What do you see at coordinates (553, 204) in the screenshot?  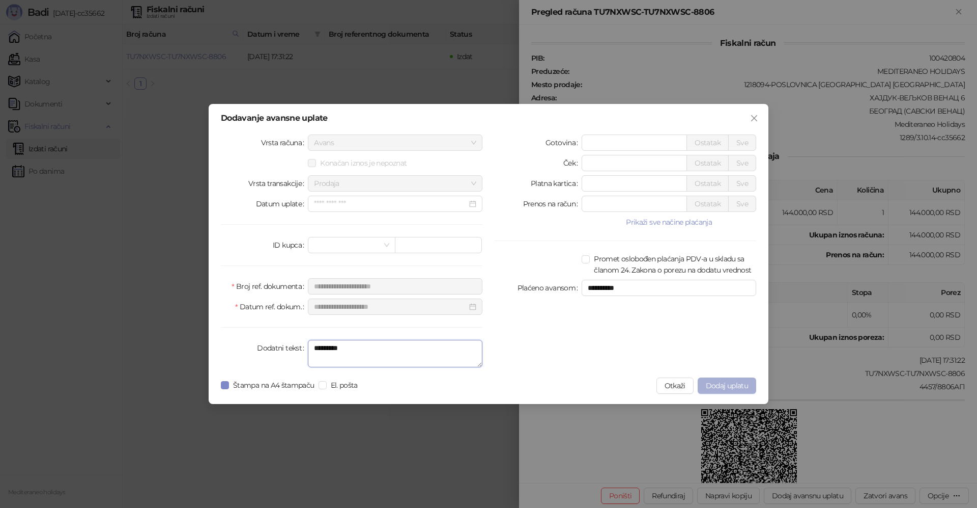 I see `label: Prenos na račun` at bounding box center [553, 204].